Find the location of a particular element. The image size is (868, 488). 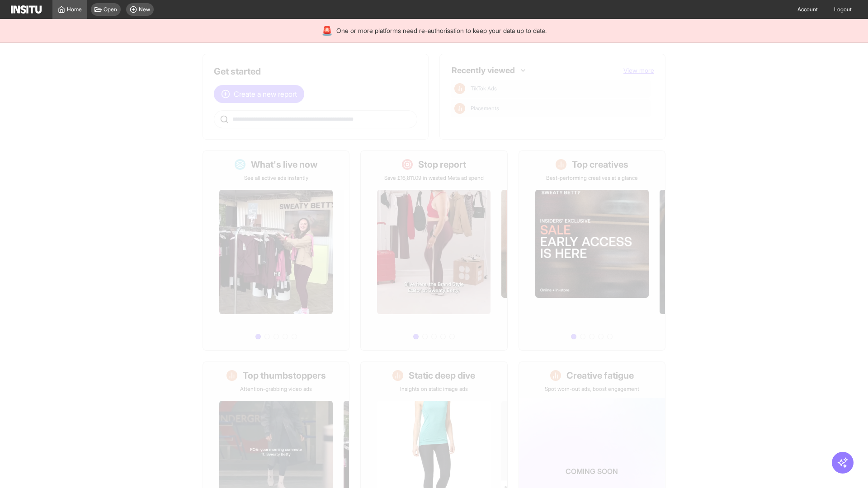

span: Open is located at coordinates (110, 10).